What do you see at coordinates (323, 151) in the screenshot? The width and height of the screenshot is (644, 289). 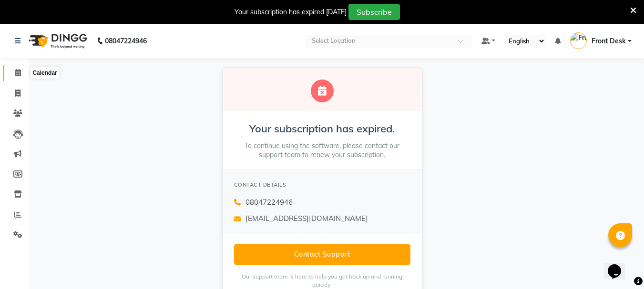 I see `p: To continue using the software, please contact our support team to renew your subscription.` at bounding box center [323, 151].